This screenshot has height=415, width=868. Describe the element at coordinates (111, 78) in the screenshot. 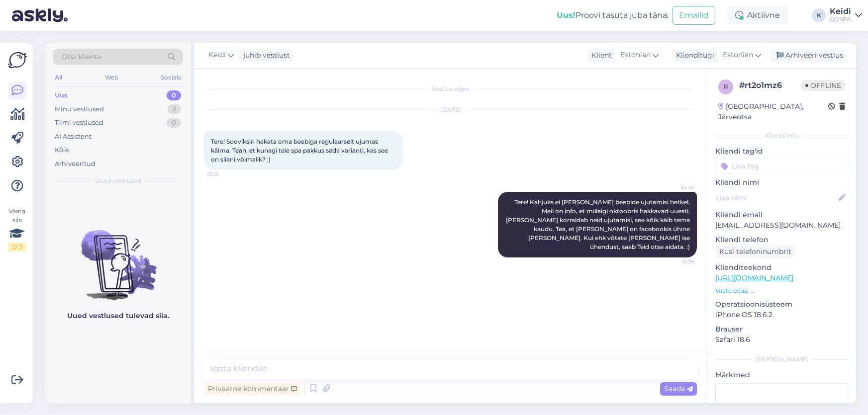

I see `div: Web` at that location.